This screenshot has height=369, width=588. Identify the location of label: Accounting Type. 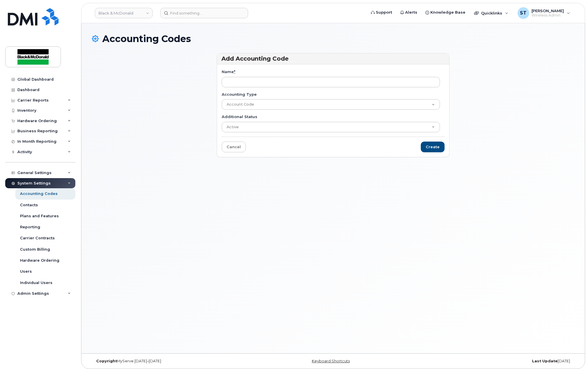
(239, 94).